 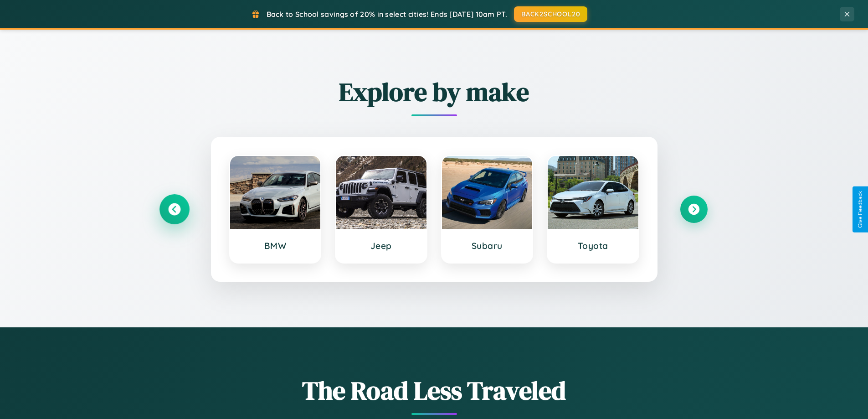 I want to click on h2: Explore by make, so click(x=434, y=91).